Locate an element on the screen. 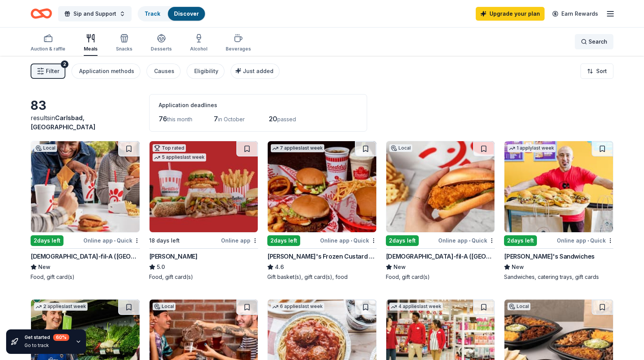  a: Discover is located at coordinates (186, 13).